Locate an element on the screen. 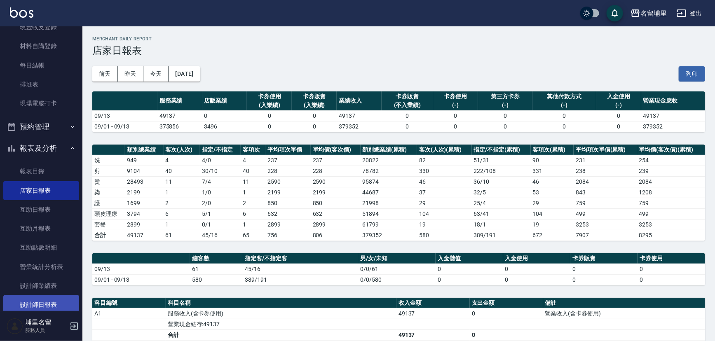 The width and height of the screenshot is (715, 341). div: 卡券販賣 is located at coordinates (407, 96).